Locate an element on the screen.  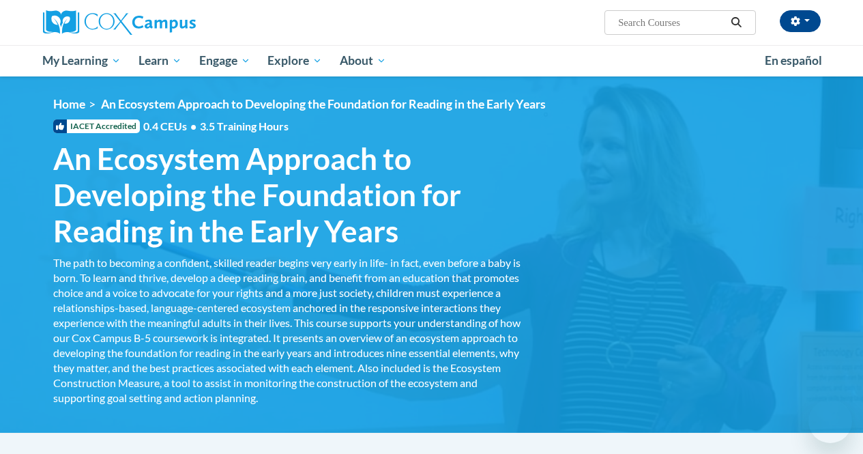
button: Account Settings is located at coordinates (800, 21).